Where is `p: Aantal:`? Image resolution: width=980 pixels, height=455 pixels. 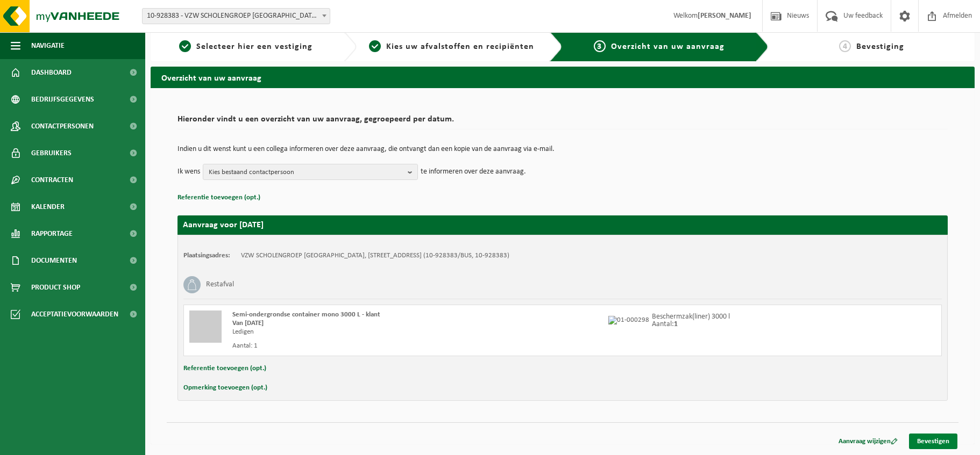 p: Aantal: is located at coordinates (691, 324).